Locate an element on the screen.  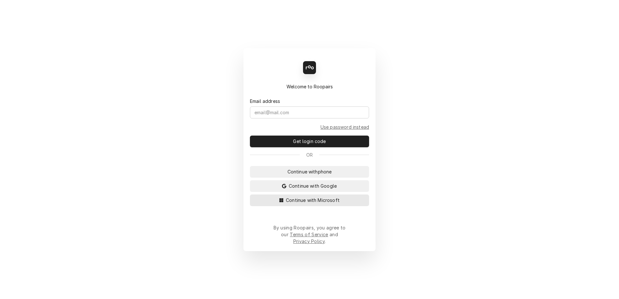
div: Or is located at coordinates (309, 155).